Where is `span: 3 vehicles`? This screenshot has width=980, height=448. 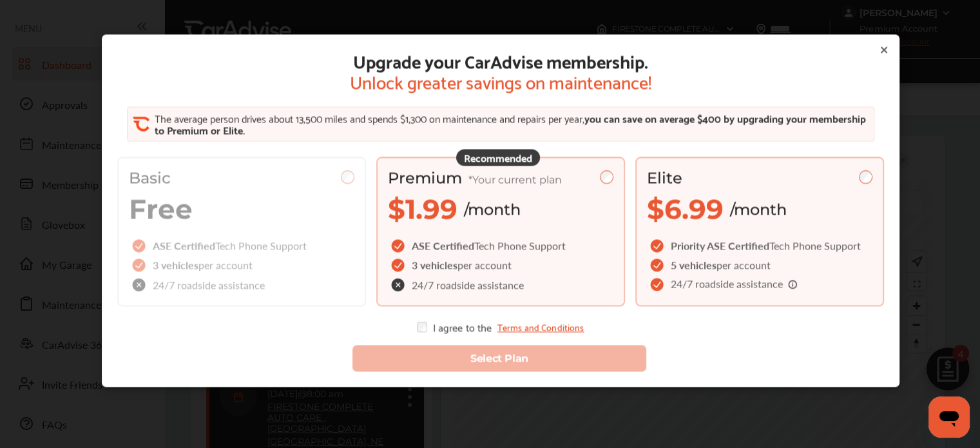
span: 3 vehicles is located at coordinates (434, 265).